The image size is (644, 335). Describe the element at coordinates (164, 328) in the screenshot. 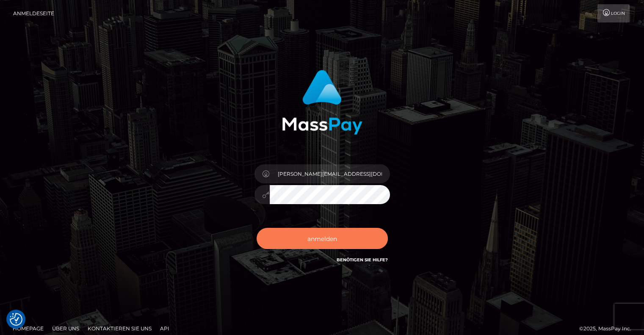

I see `a: API` at that location.